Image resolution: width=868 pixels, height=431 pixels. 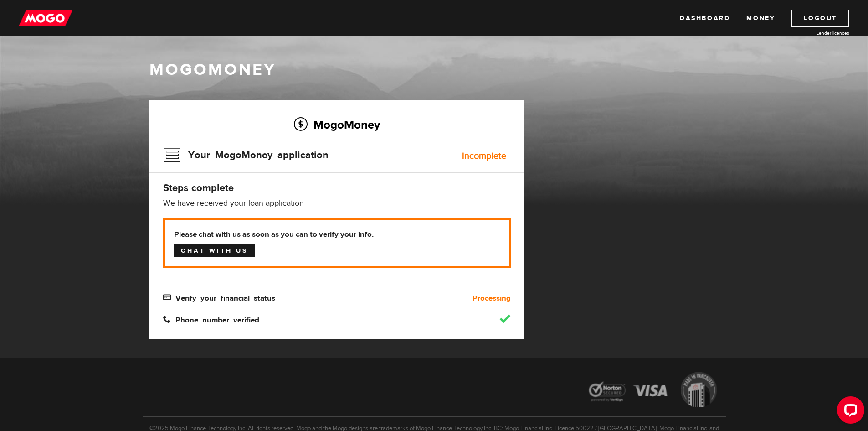 What do you see at coordinates (219, 297) in the screenshot?
I see `span: Verify your financial status` at bounding box center [219, 297].